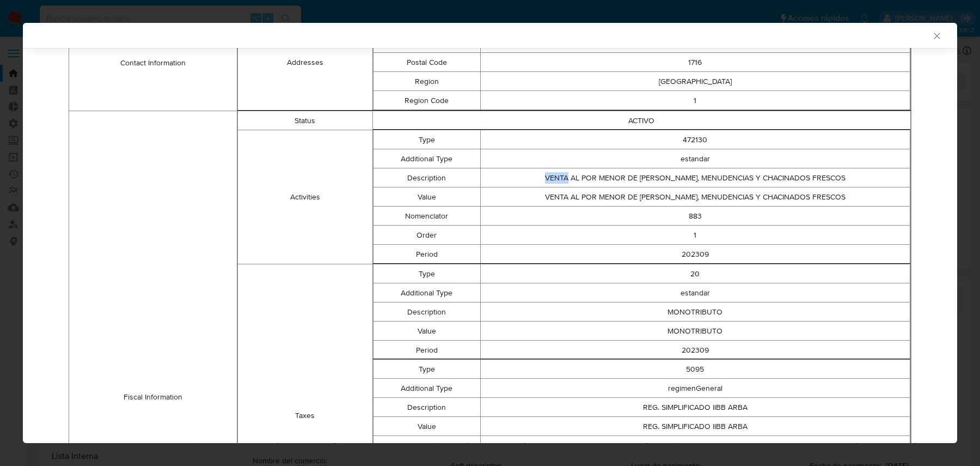 Image resolution: width=980 pixels, height=466 pixels. What do you see at coordinates (426, 235) in the screenshot?
I see `td: Order` at bounding box center [426, 235].